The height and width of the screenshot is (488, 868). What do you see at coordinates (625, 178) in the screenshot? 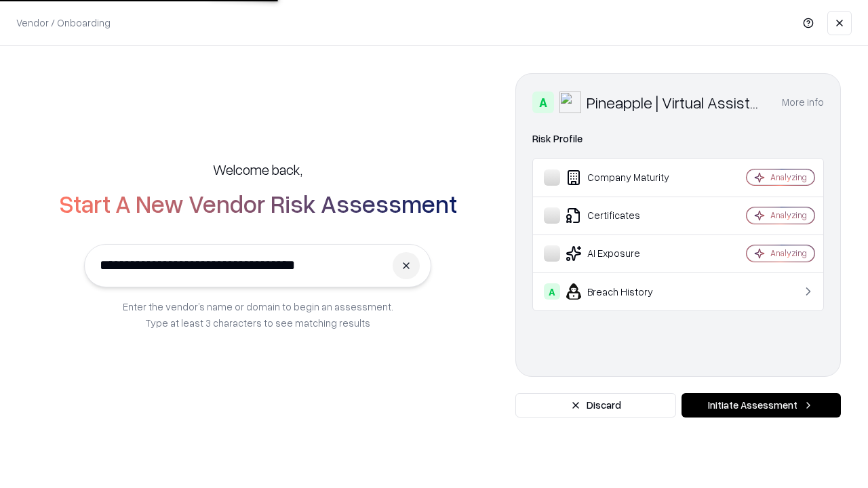
I see `div: Company Maturity` at bounding box center [625, 178].